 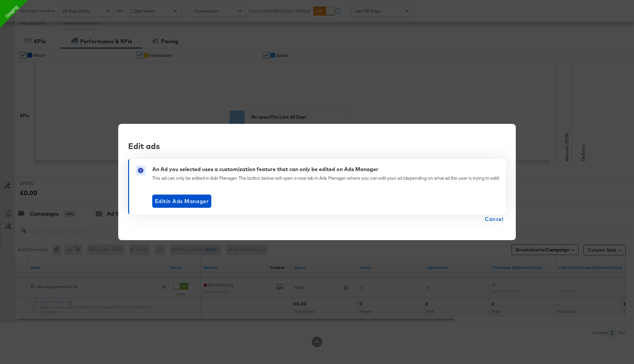 What do you see at coordinates (495, 219) in the screenshot?
I see `span: Cancel` at bounding box center [495, 219].